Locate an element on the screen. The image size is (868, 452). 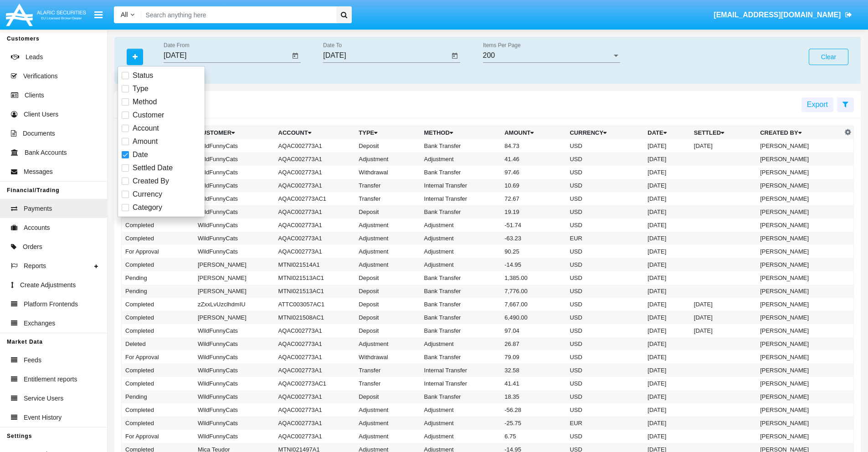
th: Amount is located at coordinates (533, 133).